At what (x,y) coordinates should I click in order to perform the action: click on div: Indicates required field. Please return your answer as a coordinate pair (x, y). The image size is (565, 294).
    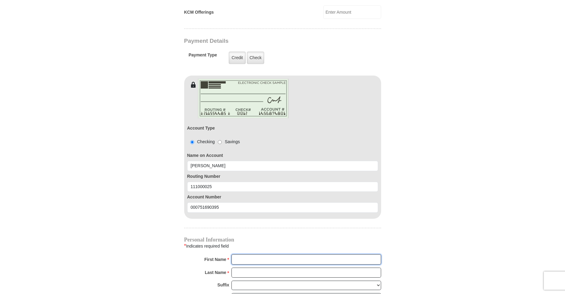
    Looking at the image, I should click on (283, 246).